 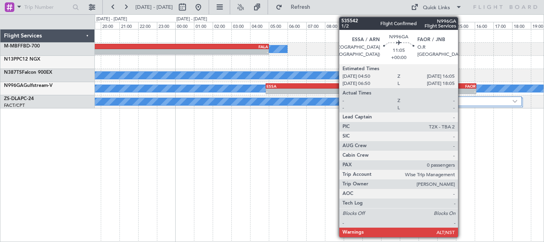 What do you see at coordinates (436, 8) in the screenshot?
I see `div: Quick Links` at bounding box center [436, 8].